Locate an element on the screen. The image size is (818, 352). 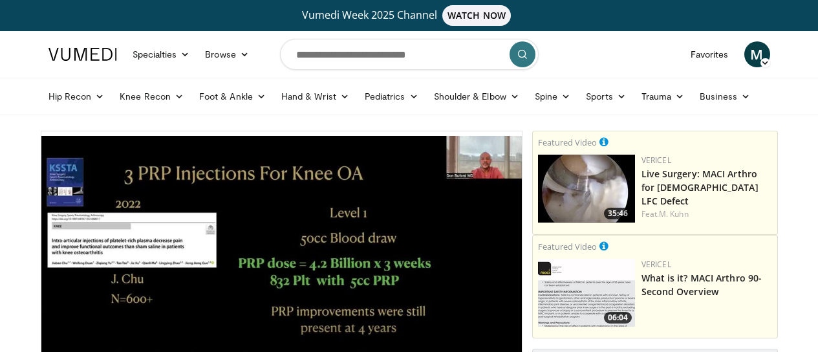
input: Search topics, interventions is located at coordinates (409, 54).